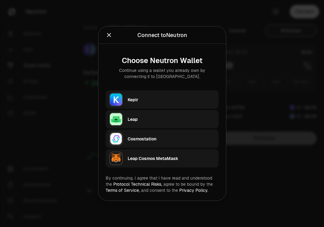  What do you see at coordinates (171, 100) in the screenshot?
I see `div: Keplr` at bounding box center [171, 100].